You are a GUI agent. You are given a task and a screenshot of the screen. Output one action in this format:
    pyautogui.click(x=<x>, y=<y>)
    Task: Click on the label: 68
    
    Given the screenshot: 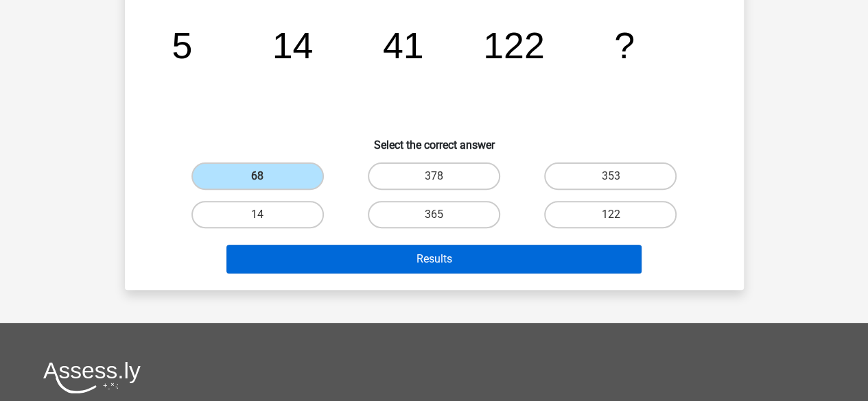 What is the action you would take?
    pyautogui.click(x=257, y=176)
    